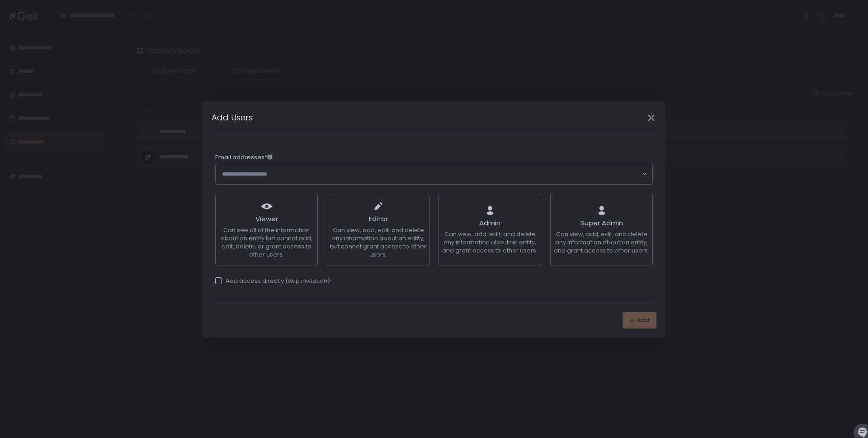 Image resolution: width=868 pixels, height=438 pixels. What do you see at coordinates (266, 242) in the screenshot?
I see `span: Can see all of the information about an entity but cannot add, edit, delete, or grant access to o...` at bounding box center [266, 242].